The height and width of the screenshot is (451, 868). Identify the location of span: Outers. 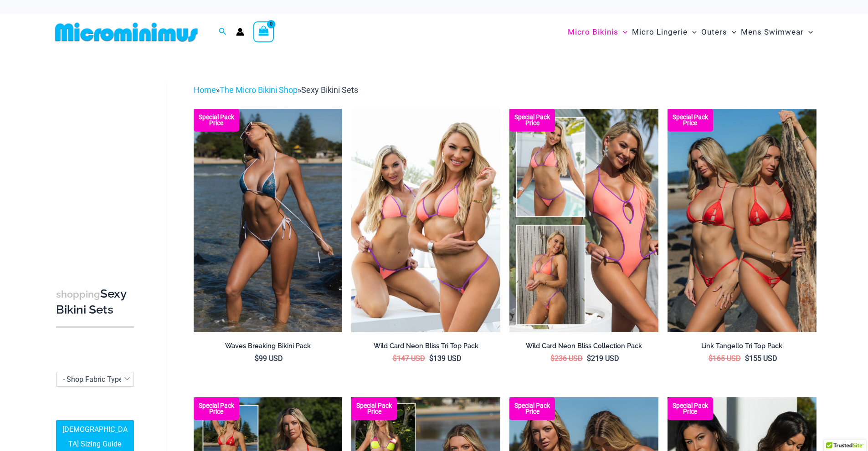
(714, 32).